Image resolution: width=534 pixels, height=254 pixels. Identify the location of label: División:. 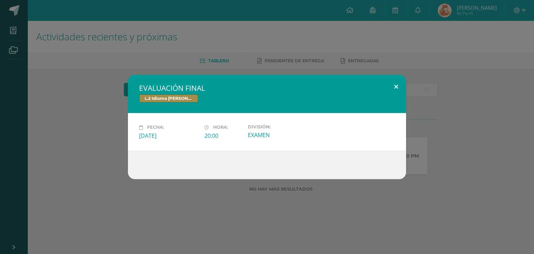
(278, 126).